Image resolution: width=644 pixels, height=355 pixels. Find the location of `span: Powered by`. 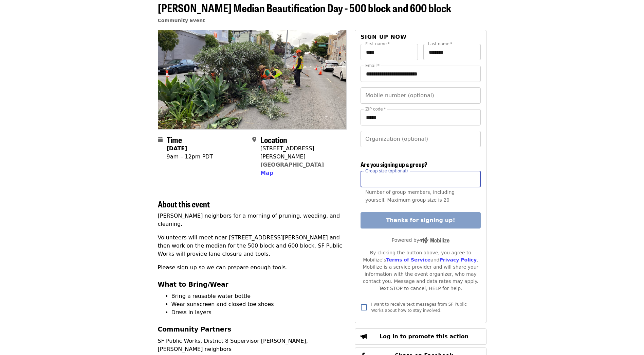

span: Powered by is located at coordinates (421, 240).